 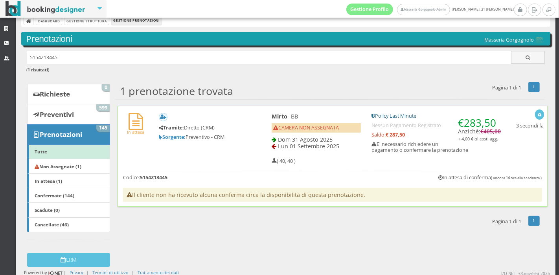 What do you see at coordinates (279, 116) in the screenshot?
I see `b: Mirto` at bounding box center [279, 116].